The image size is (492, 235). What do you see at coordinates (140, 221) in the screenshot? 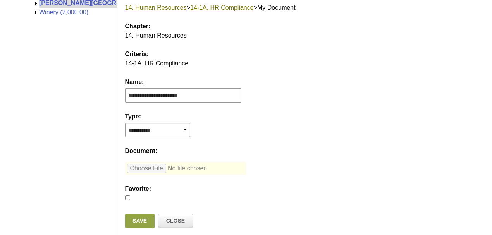
I see `a: Save` at bounding box center [140, 221].